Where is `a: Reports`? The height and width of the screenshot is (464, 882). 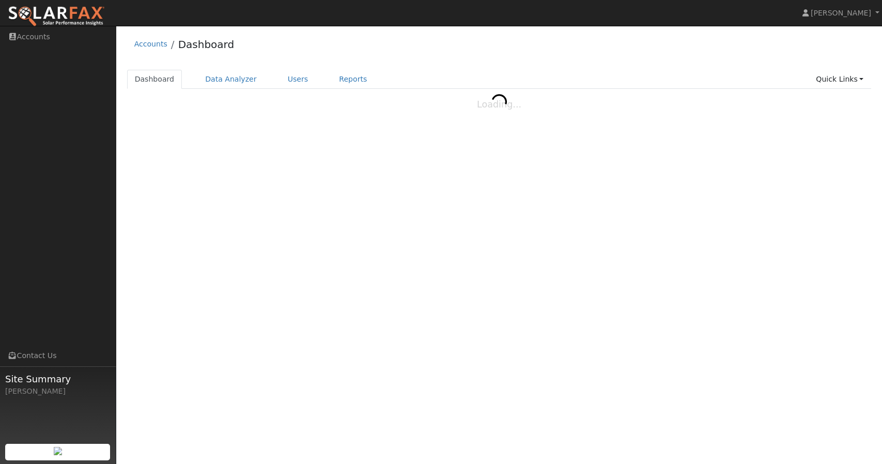
a: Reports is located at coordinates (353, 79).